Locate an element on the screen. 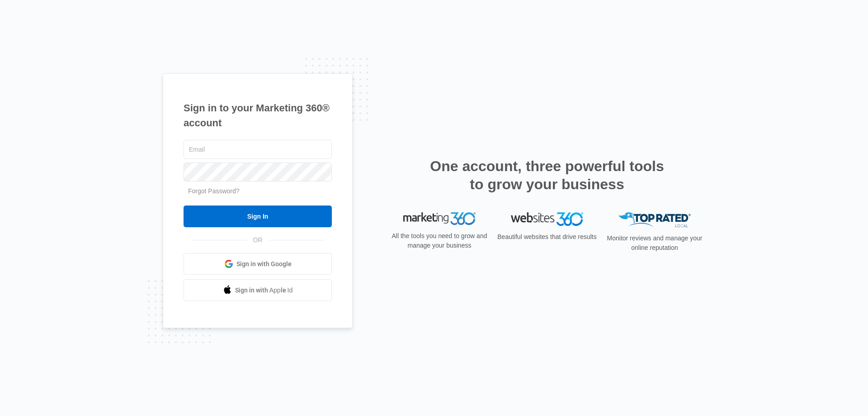 Image resolution: width=868 pixels, height=416 pixels. span: Sign in with Google is located at coordinates (264, 264).